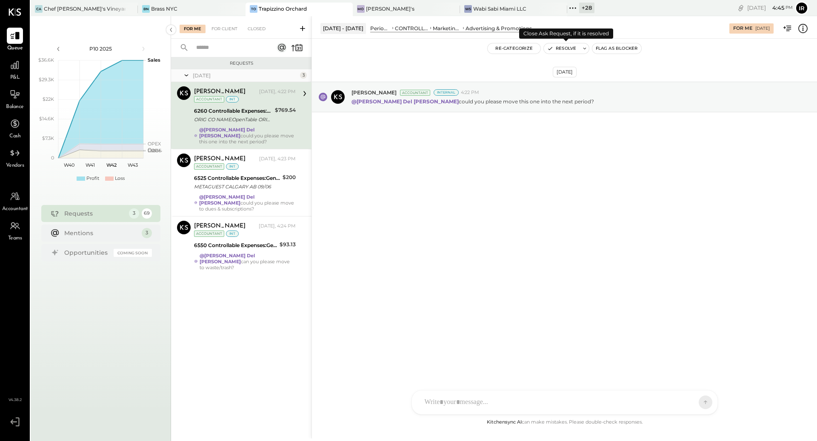  Describe the element at coordinates (233, 120) in the screenshot. I see `div: ORIG CO NAME:OpenTable ORIG ID:9943374049 DESC DATE:250926 CO ENTRY DESCR:PAYMENTS SEC:CCD TRACE#...` at that location.